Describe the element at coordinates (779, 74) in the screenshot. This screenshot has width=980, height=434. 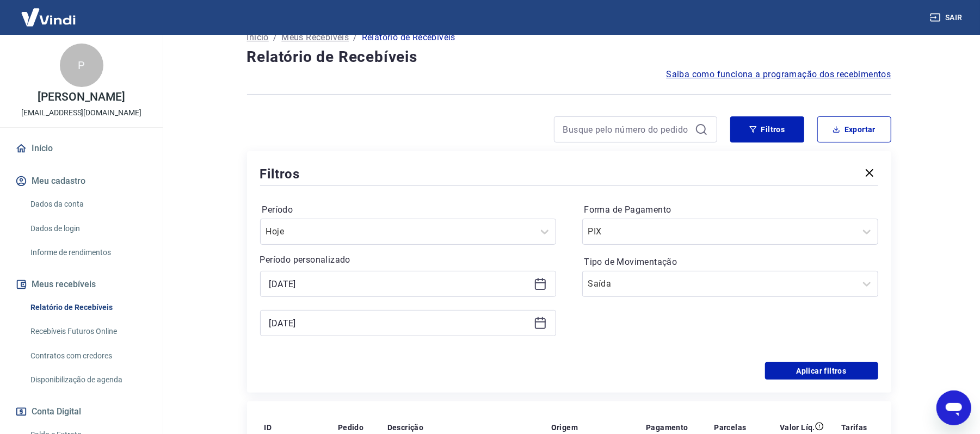
I see `a: Saiba como funciona a programação dos recebimentos` at that location.